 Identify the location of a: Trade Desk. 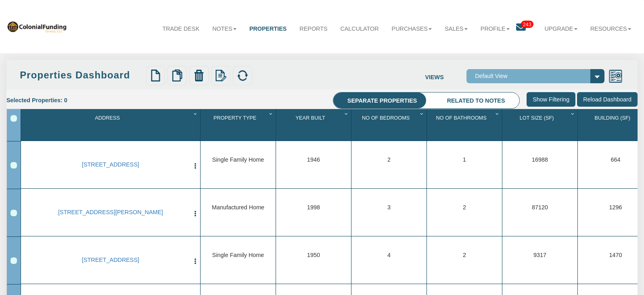
(181, 29).